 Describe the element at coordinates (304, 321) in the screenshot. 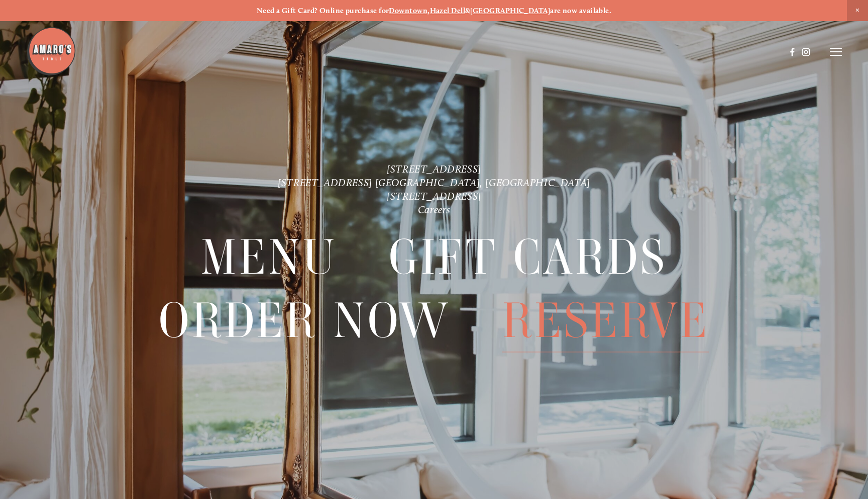

I see `a: Order Now` at that location.